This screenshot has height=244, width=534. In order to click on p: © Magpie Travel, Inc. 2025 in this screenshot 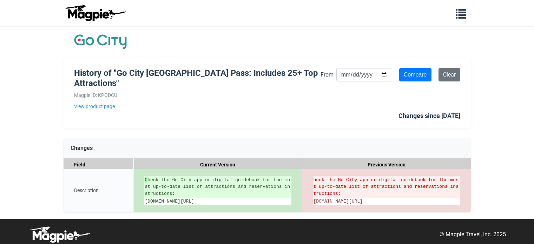, I will do `click(472, 234)`.